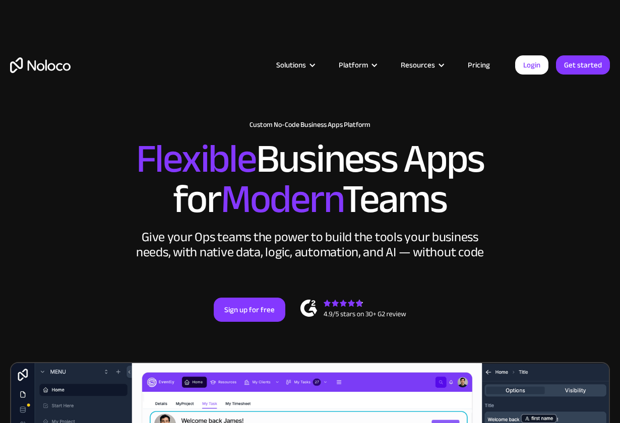  What do you see at coordinates (281, 199) in the screenshot?
I see `span: Modern` at bounding box center [281, 199].